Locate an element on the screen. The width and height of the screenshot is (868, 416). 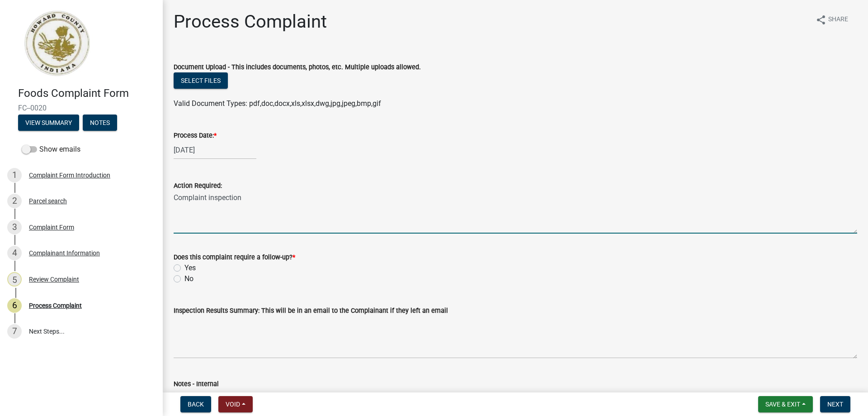
label: Show emails is located at coordinates (51, 149).